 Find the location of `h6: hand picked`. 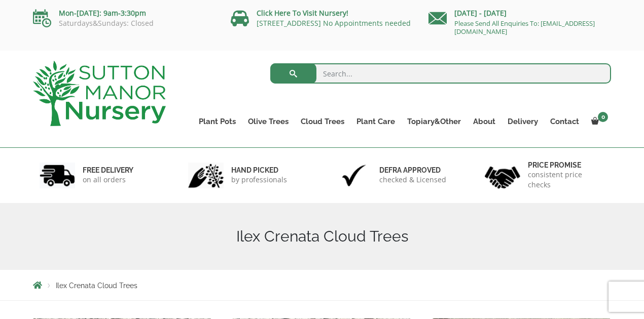

h6: hand picked is located at coordinates (259, 170).